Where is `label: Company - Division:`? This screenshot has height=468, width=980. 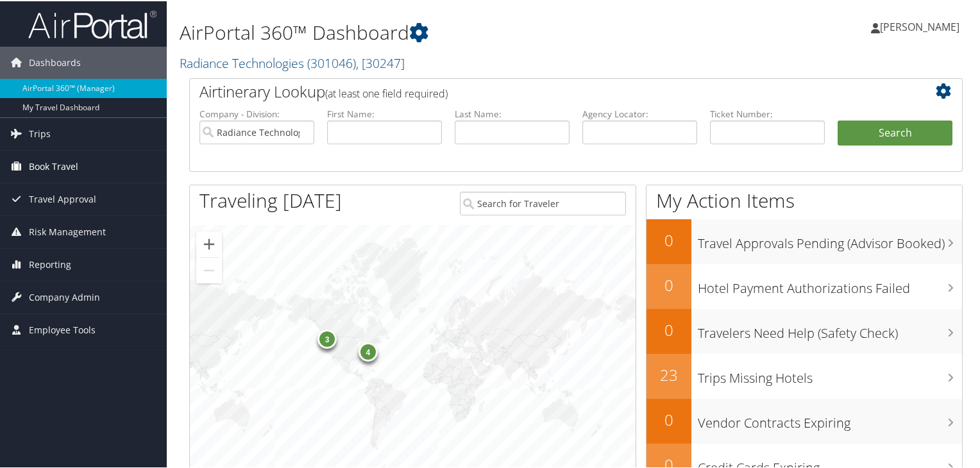 label: Company - Division: is located at coordinates (257, 113).